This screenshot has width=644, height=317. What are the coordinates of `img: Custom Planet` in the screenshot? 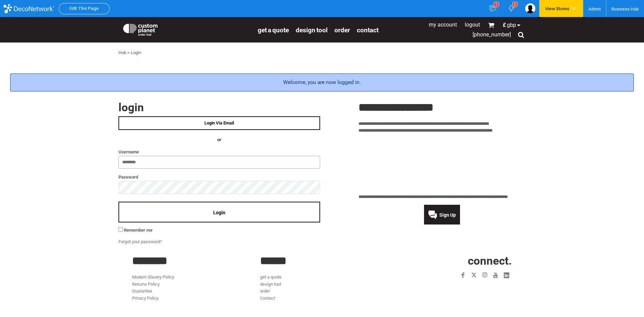 It's located at (140, 29).